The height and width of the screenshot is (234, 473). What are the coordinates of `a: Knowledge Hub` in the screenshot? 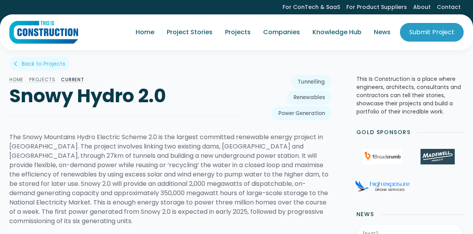 It's located at (337, 32).